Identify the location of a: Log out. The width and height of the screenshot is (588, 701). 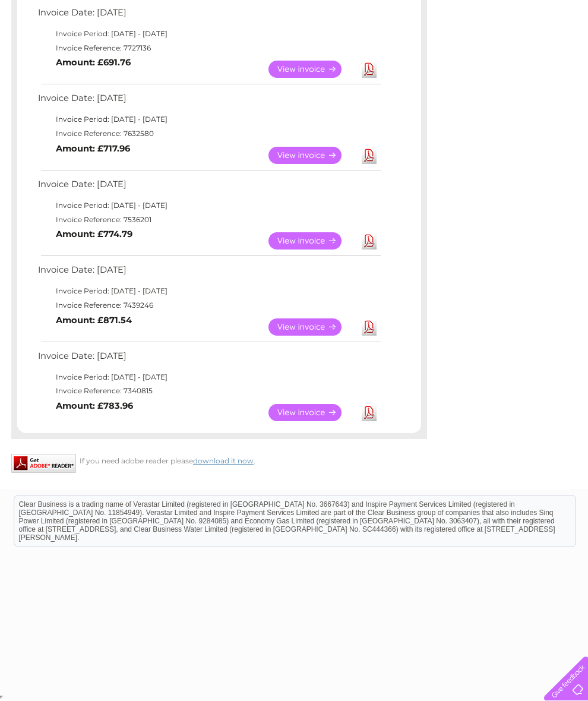
(562, 55).